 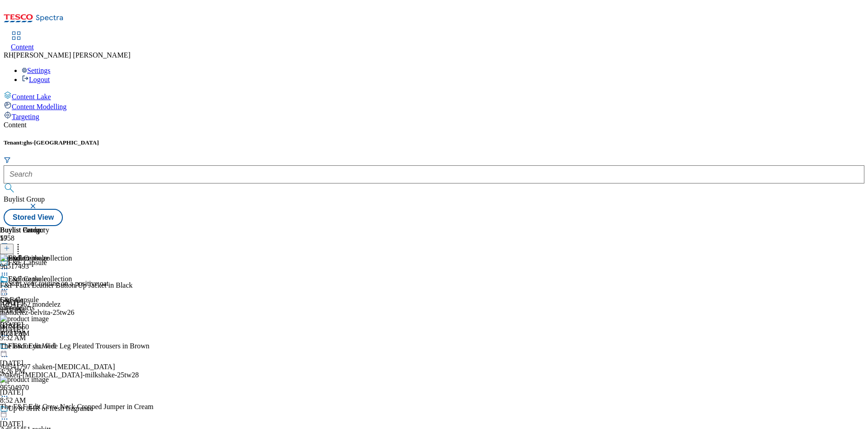 I want to click on h5: Tenant:, so click(x=434, y=143).